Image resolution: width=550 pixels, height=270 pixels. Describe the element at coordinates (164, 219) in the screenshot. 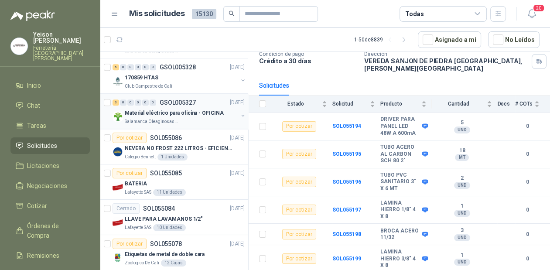

I see `p: LLAVE PARA LAVAMANOS 1/2"` at that location.